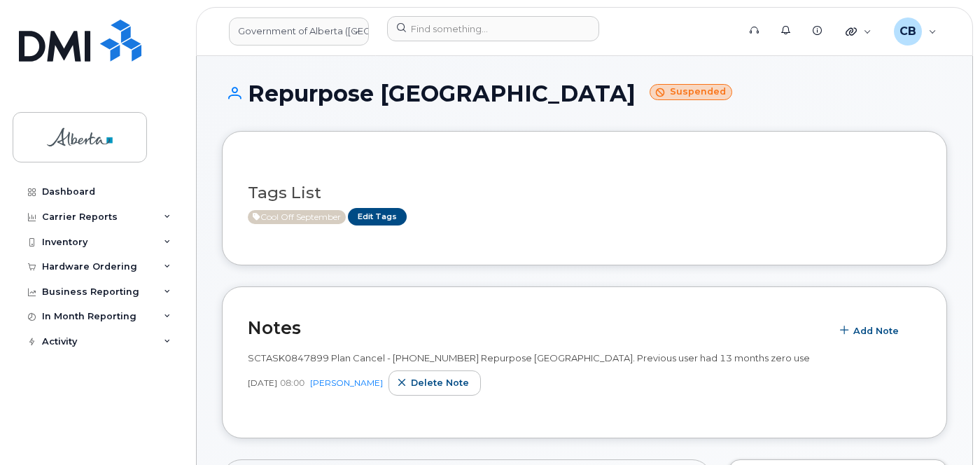 Image resolution: width=980 pixels, height=465 pixels. What do you see at coordinates (297, 217) in the screenshot?
I see `span: Active` at bounding box center [297, 217].